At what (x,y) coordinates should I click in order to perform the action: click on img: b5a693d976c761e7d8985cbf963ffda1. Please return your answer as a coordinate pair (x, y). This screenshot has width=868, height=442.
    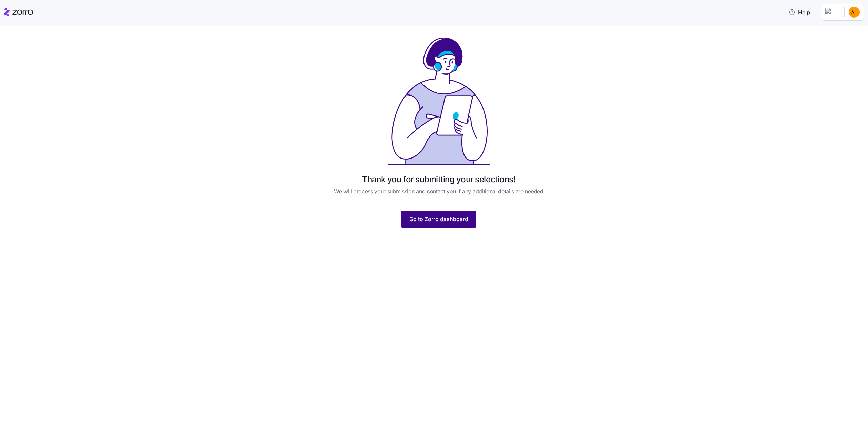
    Looking at the image, I should click on (854, 12).